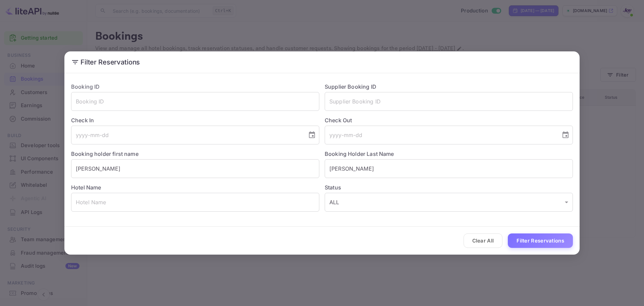 The width and height of the screenshot is (644, 306). I want to click on button: Filter Reservations, so click(540, 241).